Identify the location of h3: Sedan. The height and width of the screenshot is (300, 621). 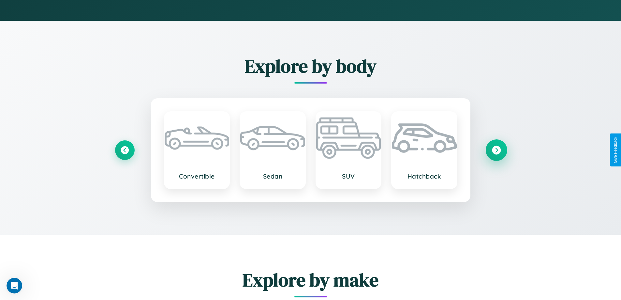
(272, 176).